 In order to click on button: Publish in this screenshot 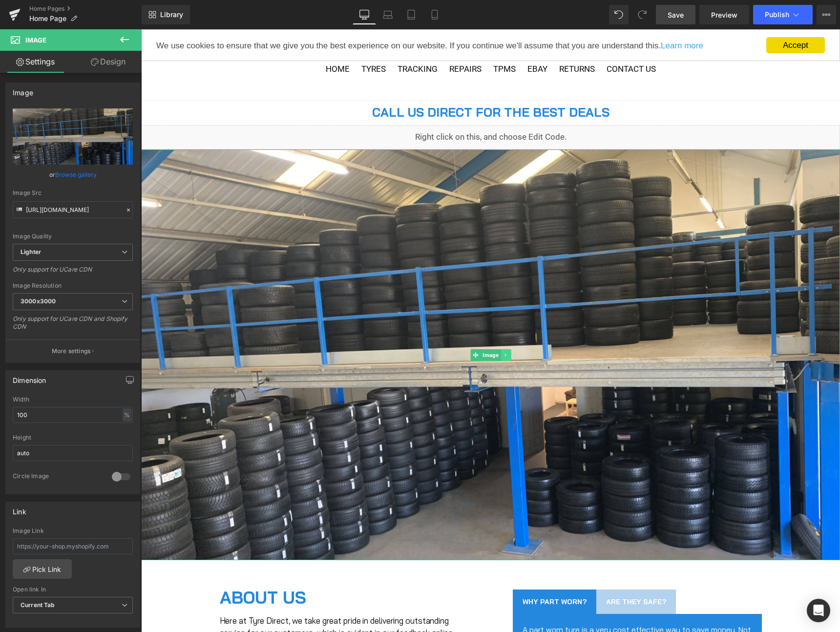, I will do `click(783, 15)`.